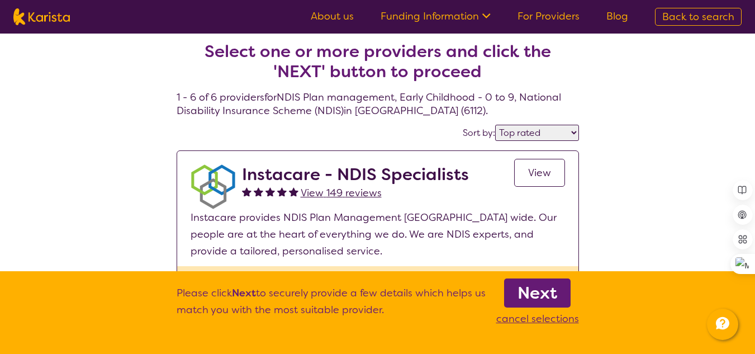 The width and height of the screenshot is (755, 354). What do you see at coordinates (341, 193) in the screenshot?
I see `a: View 149 reviews` at bounding box center [341, 193].